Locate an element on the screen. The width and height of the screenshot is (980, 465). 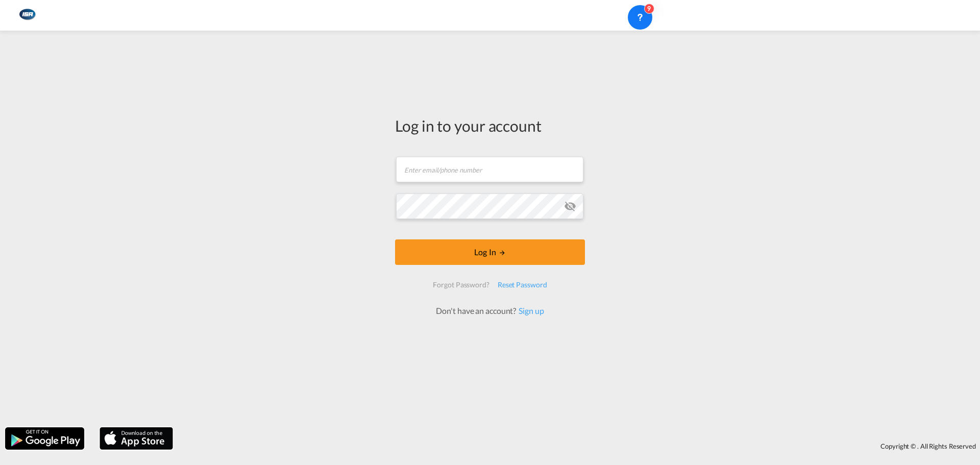
div: Don't have an account? is located at coordinates (490, 311).